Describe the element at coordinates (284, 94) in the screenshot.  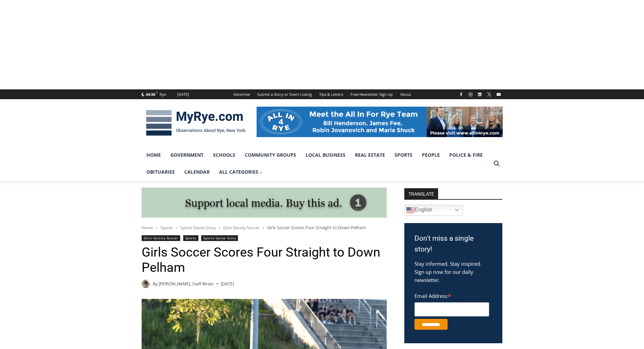
I see `a: Submit a Story or Event Listing` at that location.